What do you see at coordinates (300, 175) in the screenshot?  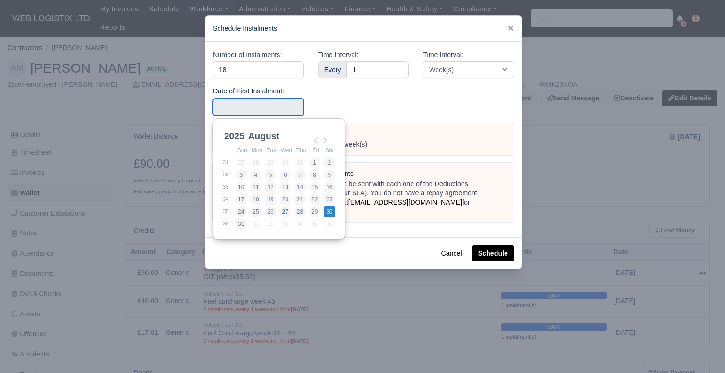 I see `button: 7` at bounding box center [300, 175].